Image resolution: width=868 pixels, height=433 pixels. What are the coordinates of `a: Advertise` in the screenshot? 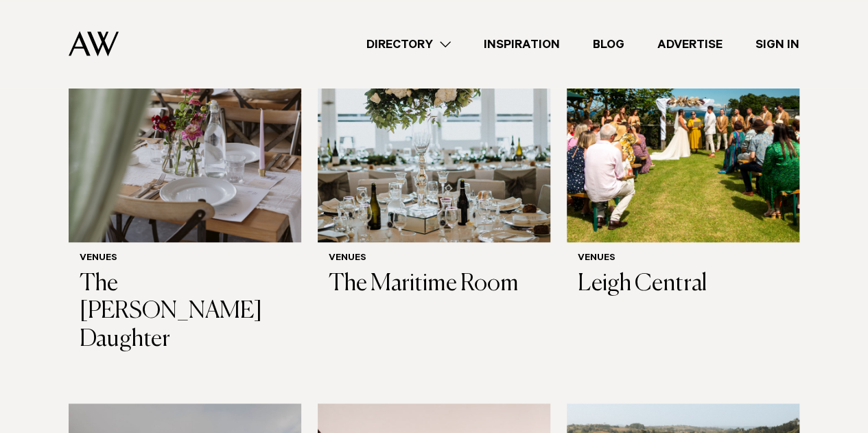 It's located at (690, 44).